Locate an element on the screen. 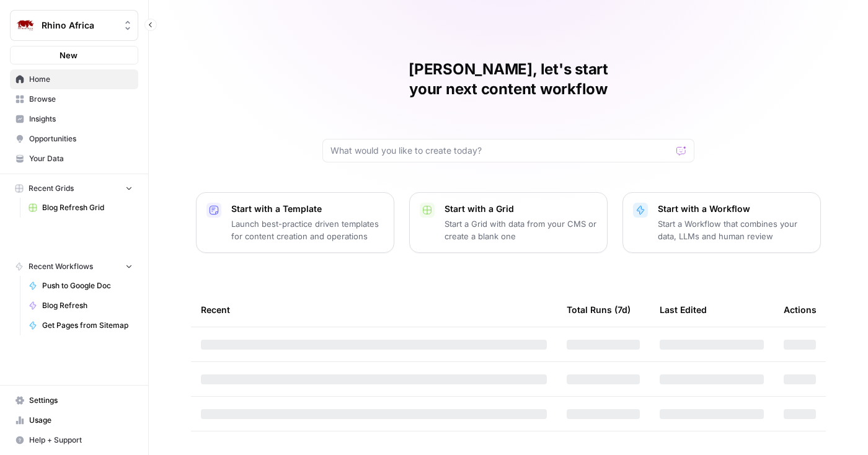 Image resolution: width=868 pixels, height=455 pixels. a: Blog Refresh is located at coordinates (81, 305).